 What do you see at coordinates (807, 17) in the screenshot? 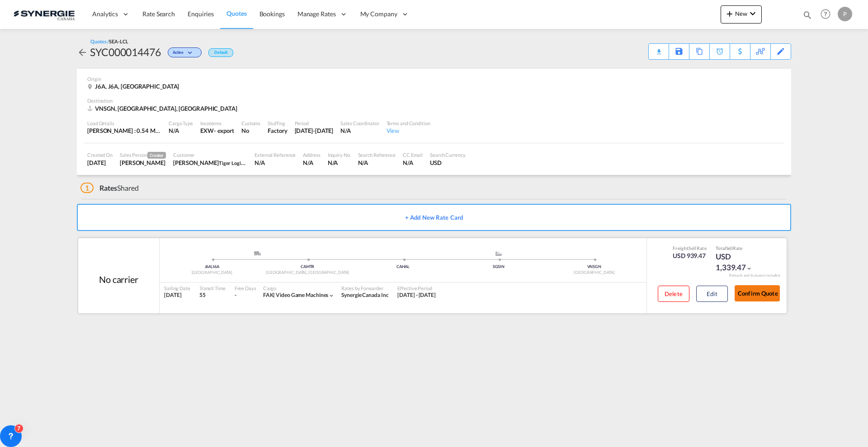
I see `div: icon-magnify` at bounding box center [807, 17].